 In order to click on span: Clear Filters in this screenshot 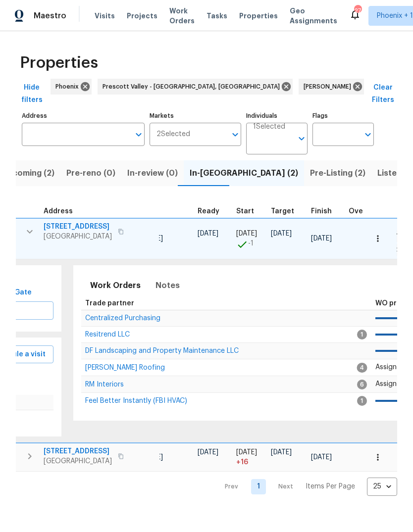, I will do `click(383, 93)`.